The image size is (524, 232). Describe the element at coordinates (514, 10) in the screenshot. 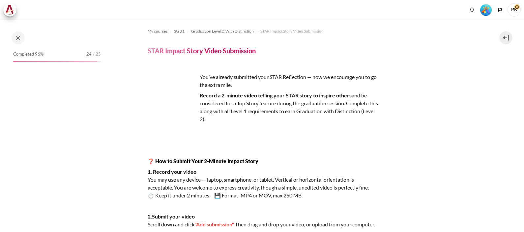

I see `span: PK` at that location.